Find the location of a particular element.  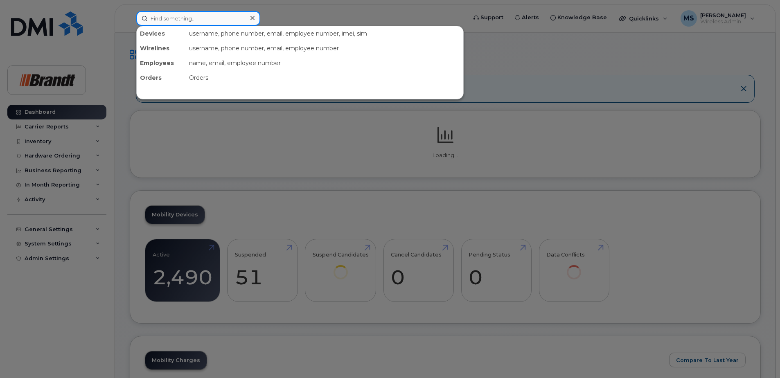

div: Employees is located at coordinates (161, 63).